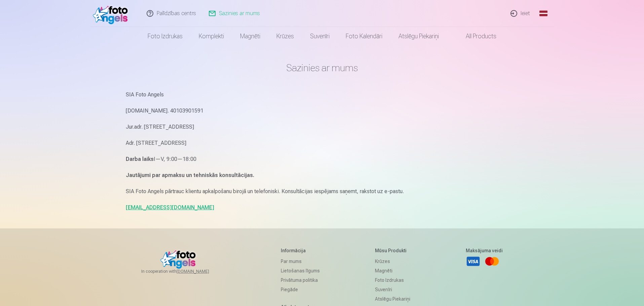 This screenshot has width=644, height=306. Describe the element at coordinates (300, 280) in the screenshot. I see `a: Privātuma politika` at that location.